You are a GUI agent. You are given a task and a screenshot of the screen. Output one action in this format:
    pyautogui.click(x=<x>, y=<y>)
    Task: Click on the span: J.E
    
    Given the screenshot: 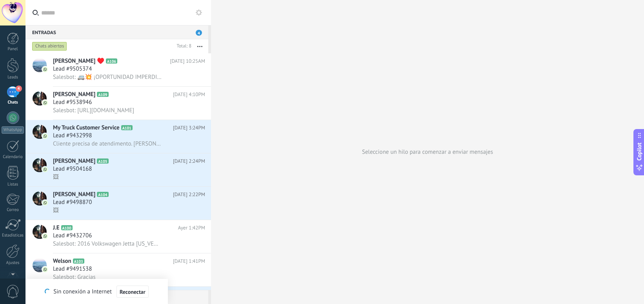 What is the action you would take?
    pyautogui.click(x=56, y=228)
    